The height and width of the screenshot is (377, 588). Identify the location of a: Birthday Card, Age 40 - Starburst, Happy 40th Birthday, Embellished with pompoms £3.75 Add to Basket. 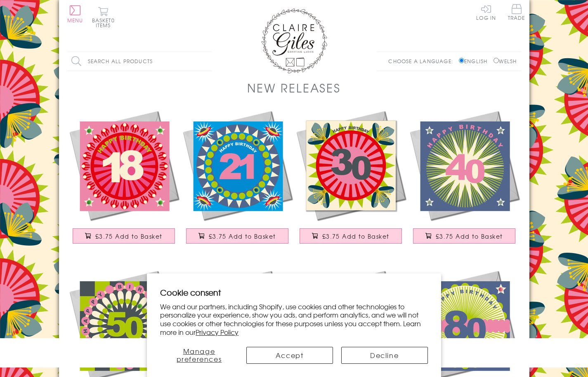
(465, 180).